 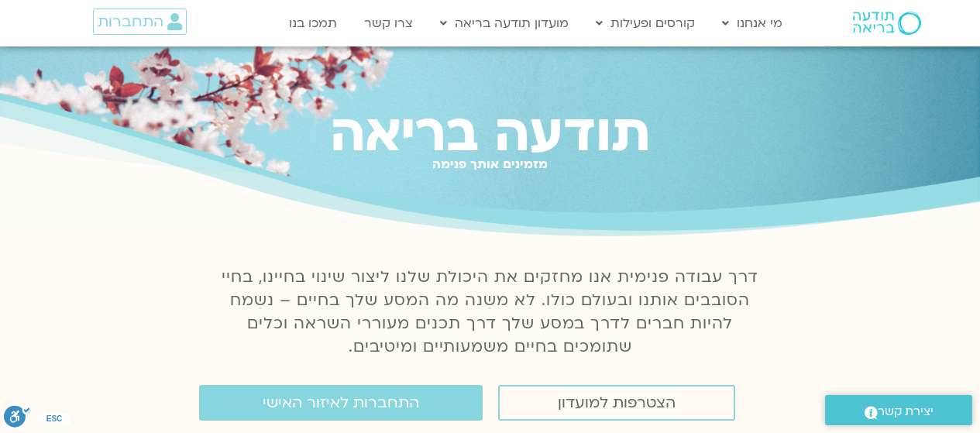 I want to click on a: יצירת קשר, so click(x=899, y=409).